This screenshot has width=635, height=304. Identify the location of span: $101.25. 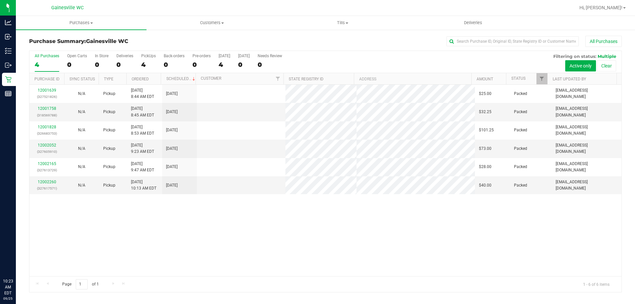
(486, 130).